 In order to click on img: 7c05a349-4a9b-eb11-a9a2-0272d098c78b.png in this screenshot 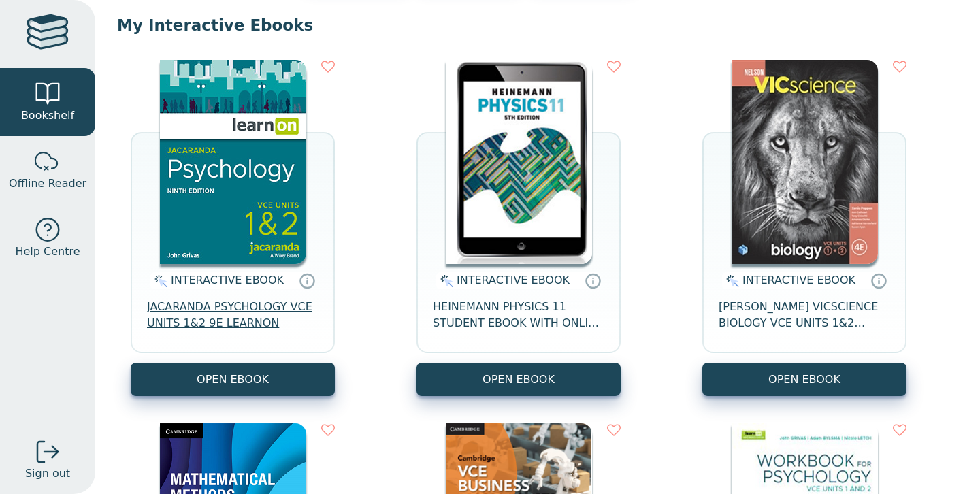, I will do `click(804, 162)`.